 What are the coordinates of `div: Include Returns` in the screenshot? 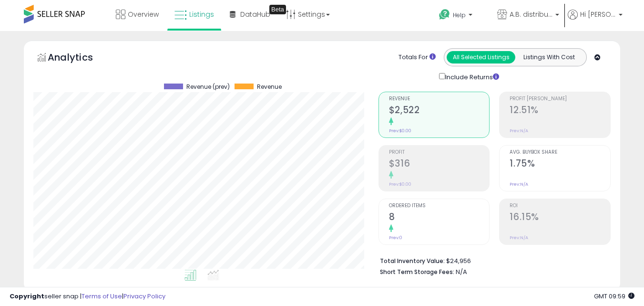 It's located at (471, 76).